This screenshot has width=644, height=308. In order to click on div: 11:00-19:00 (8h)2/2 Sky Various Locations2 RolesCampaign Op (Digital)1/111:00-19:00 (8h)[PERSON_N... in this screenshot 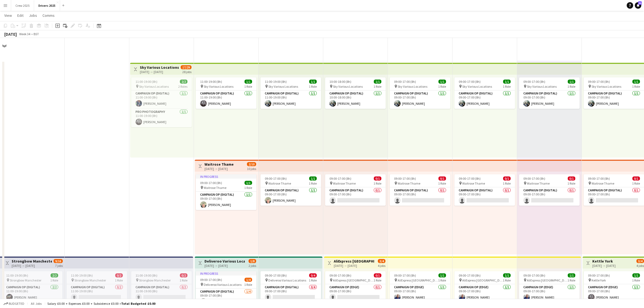, I will do `click(161, 102)`.